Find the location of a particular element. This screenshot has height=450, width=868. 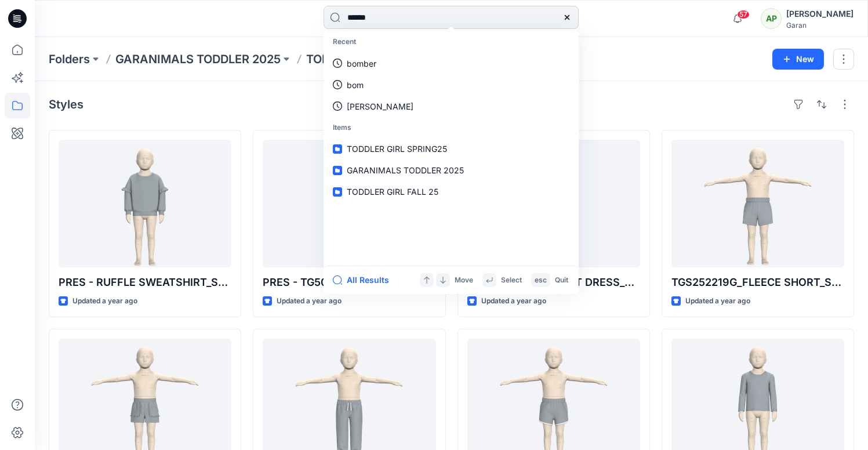

a: TODDLER GIRL SPRING25 is located at coordinates (451, 148).